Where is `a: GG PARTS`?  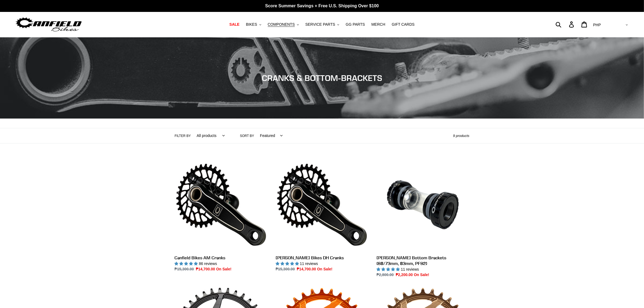 a: GG PARTS is located at coordinates (355, 24).